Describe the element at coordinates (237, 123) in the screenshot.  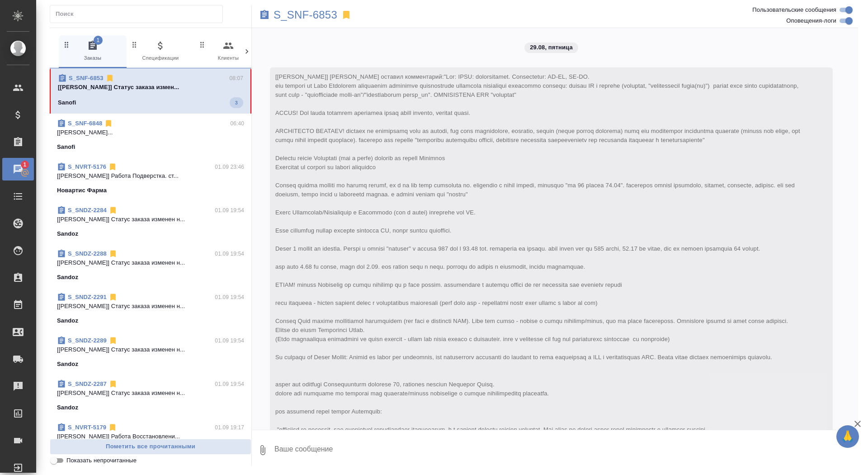
I see `p: 06:40` at that location.